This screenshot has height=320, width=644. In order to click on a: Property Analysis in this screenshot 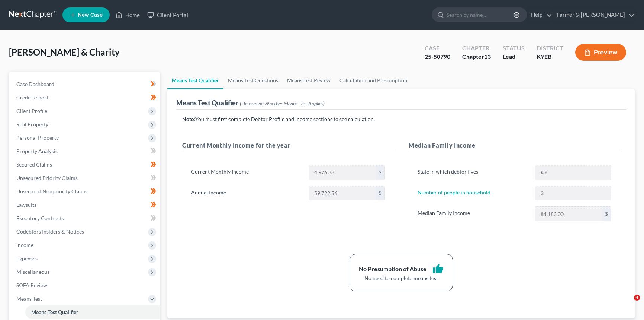, I will do `click(85, 151)`.